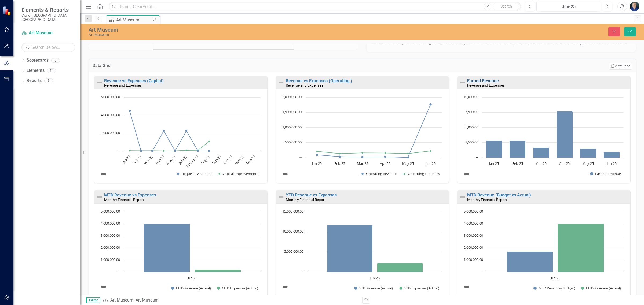 Image resolution: width=644 pixels, height=305 pixels. What do you see at coordinates (317, 155) in the screenshot?
I see `path: Jan-25, 90,513.54. Operating Revenue.` at bounding box center [317, 155].